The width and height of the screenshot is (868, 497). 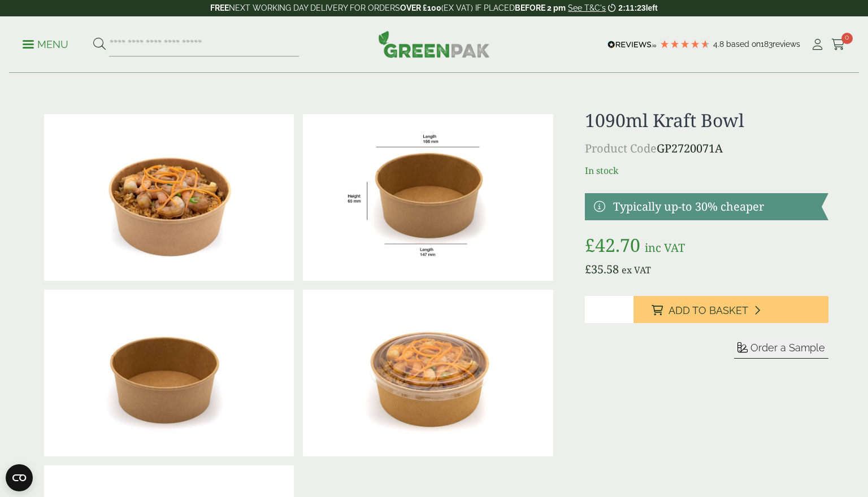 I want to click on h1: 1090ml Kraft Bowl, so click(x=706, y=120).